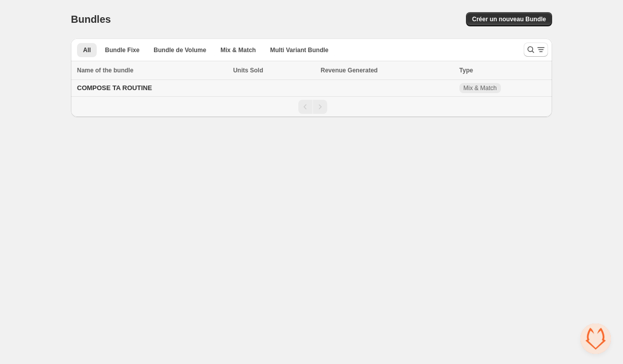 The height and width of the screenshot is (364, 623). I want to click on span: Revenue Generated, so click(349, 71).